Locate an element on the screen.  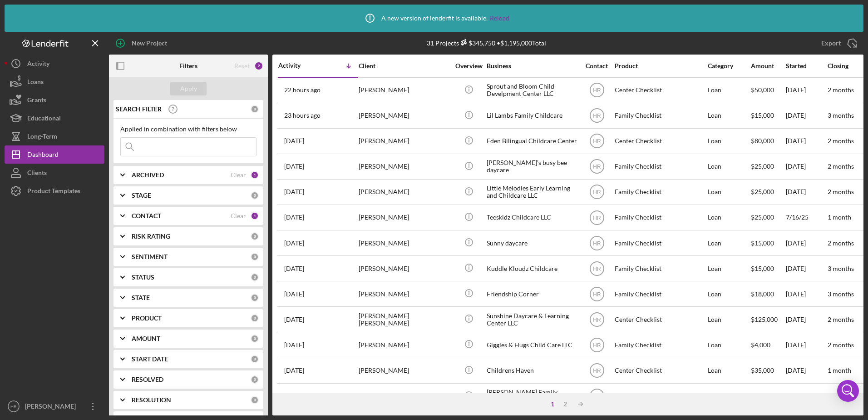
time: 2025-08-19 18:30 is located at coordinates (295, 319).